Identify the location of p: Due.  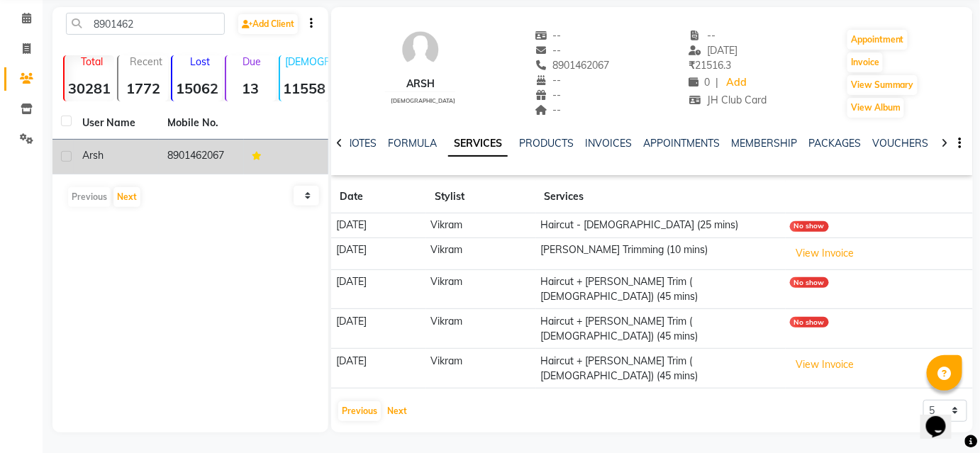
(253, 62).